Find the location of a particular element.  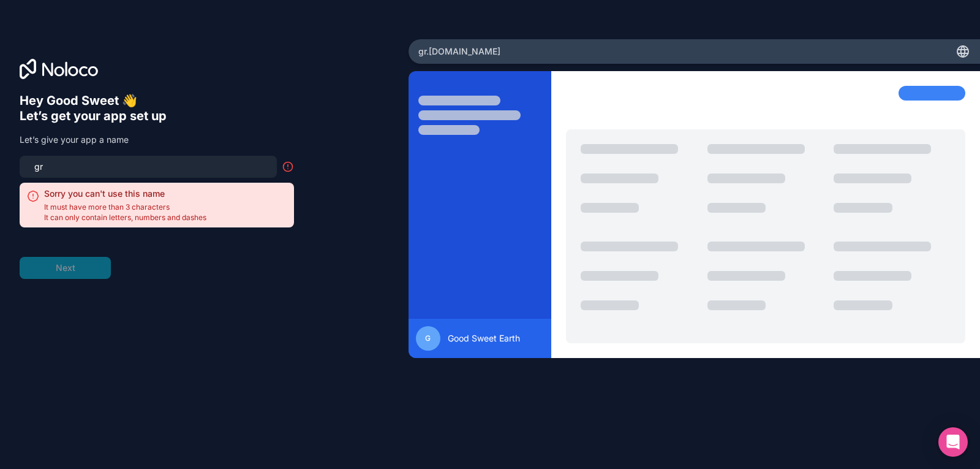

div: Open Intercom Messenger is located at coordinates (953, 442).